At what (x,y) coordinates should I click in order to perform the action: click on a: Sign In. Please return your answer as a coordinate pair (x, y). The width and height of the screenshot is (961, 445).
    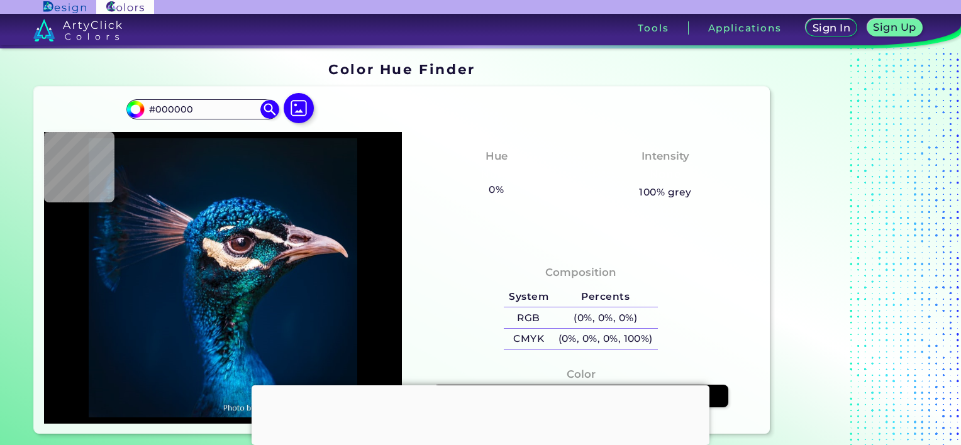
    Looking at the image, I should click on (831, 28).